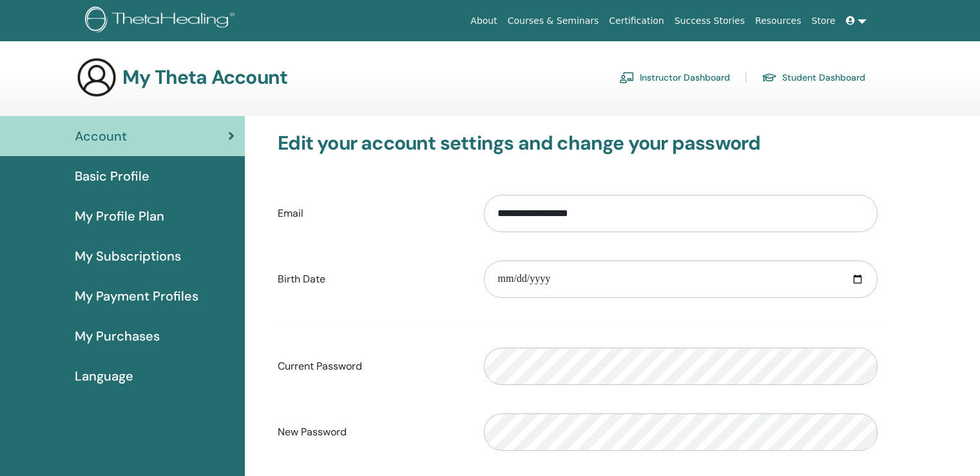  Describe the element at coordinates (104, 375) in the screenshot. I see `span: Language` at that location.